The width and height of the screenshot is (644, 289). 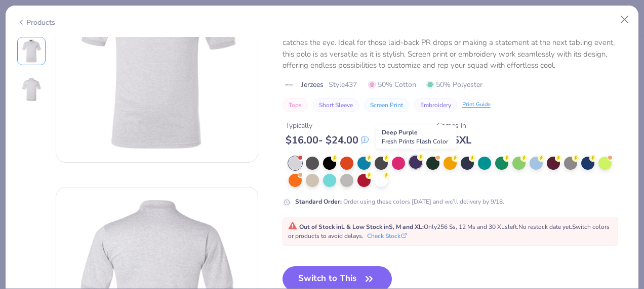 What do you see at coordinates (323, 227) in the screenshot?
I see `strong: Out of Stock in L` at bounding box center [323, 227].